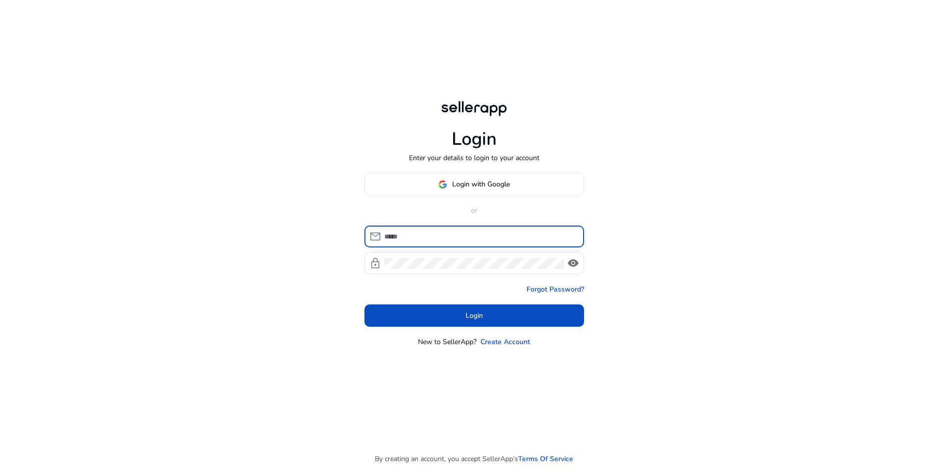 This screenshot has height=473, width=948. What do you see at coordinates (474, 184) in the screenshot?
I see `button: Login with Google` at bounding box center [474, 184].